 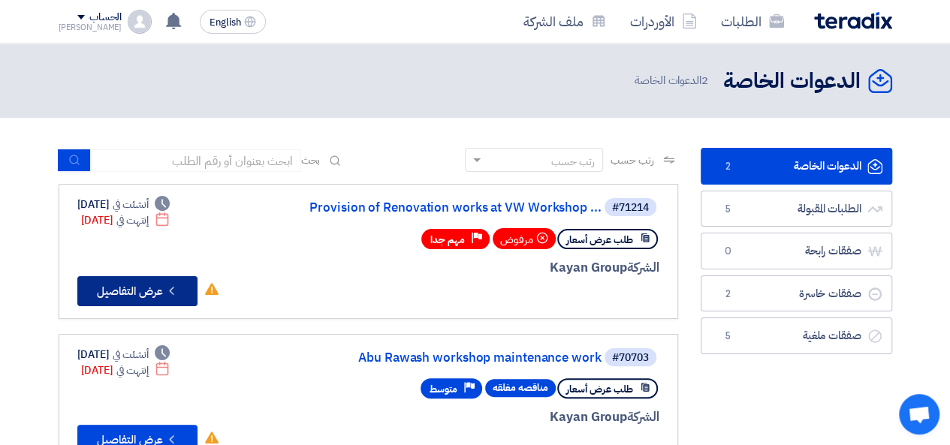 I want to click on a: ملف الشركة, so click(x=565, y=21).